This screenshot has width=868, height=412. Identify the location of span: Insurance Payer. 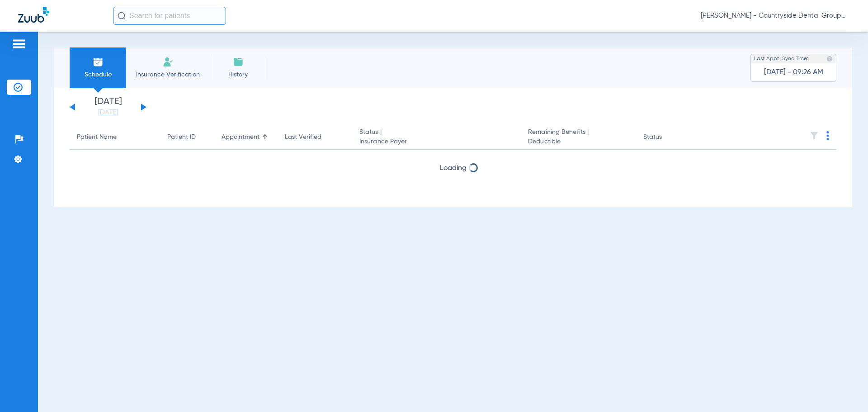
(436, 142).